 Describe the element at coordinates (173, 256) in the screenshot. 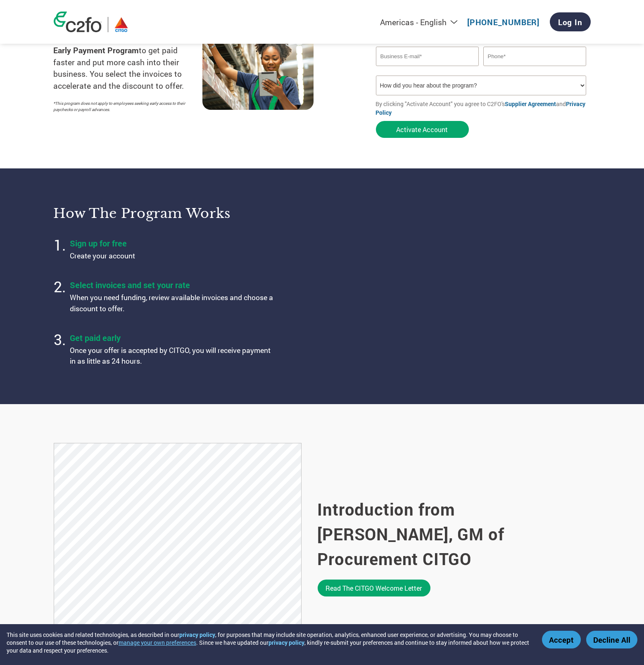

I see `p: Create your account` at that location.